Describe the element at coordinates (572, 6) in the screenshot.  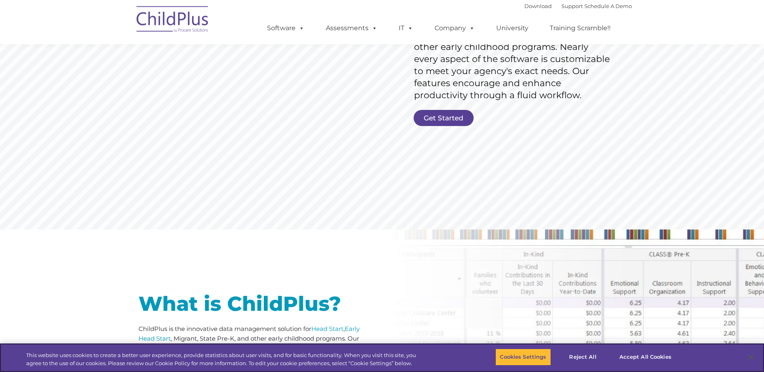
I see `a: Support` at that location.